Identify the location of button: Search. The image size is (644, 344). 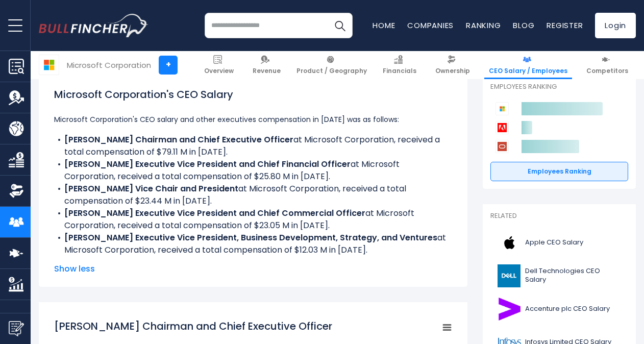
(340, 26).